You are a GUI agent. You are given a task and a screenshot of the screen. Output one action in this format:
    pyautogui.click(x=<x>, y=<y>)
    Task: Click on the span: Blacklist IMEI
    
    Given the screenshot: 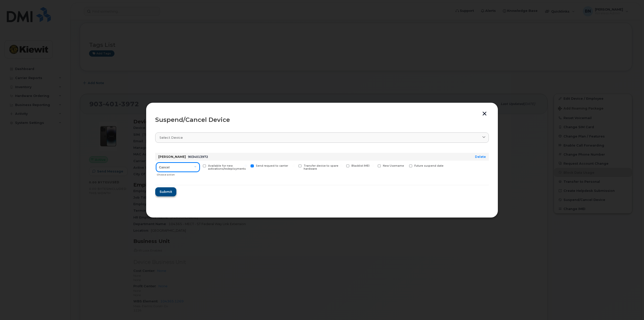 What is the action you would take?
    pyautogui.click(x=361, y=166)
    